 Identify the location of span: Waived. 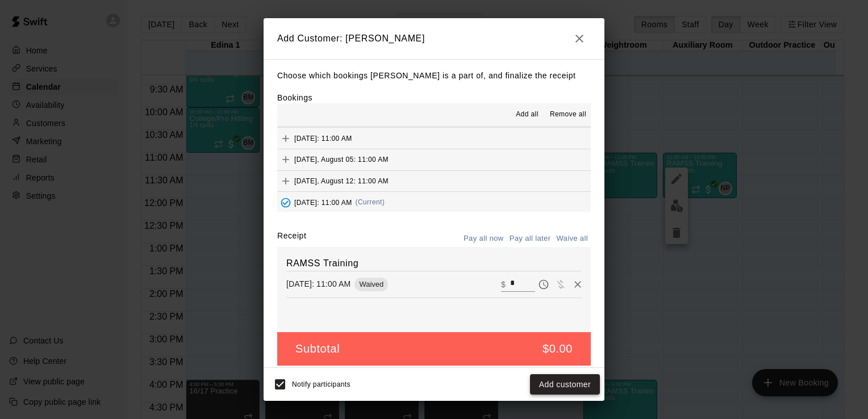
(371, 284).